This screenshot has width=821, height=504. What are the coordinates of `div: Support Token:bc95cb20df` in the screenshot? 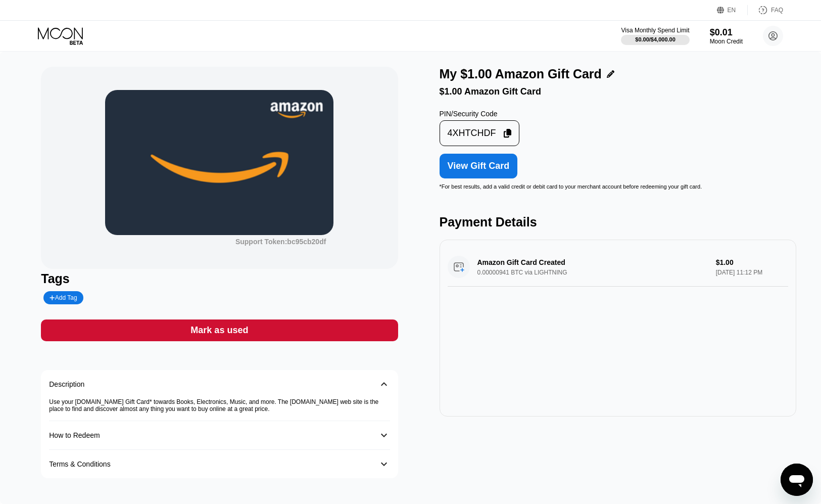 It's located at (281, 241).